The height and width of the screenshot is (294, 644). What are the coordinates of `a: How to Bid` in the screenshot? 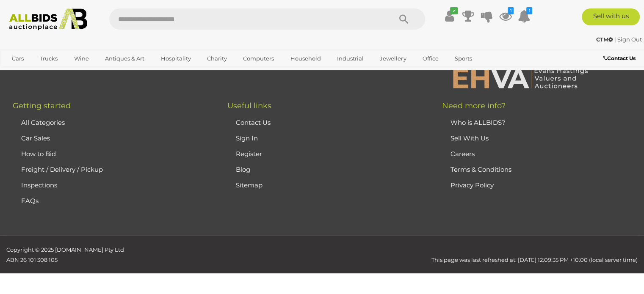 It's located at (38, 154).